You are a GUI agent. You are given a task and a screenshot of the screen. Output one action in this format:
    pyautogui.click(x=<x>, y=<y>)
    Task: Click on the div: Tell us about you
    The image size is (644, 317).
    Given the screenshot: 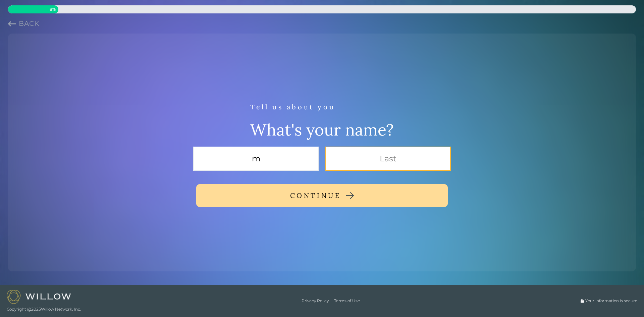 What is the action you would take?
    pyautogui.click(x=322, y=107)
    